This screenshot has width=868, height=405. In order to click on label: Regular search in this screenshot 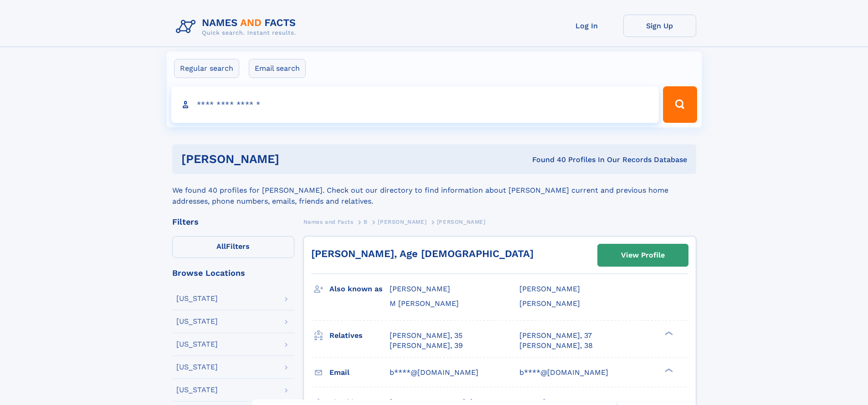, I will do `click(206, 68)`.